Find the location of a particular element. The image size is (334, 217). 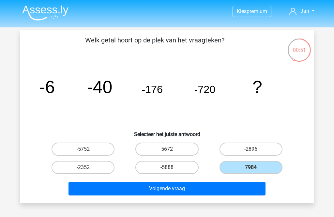

tspan: -6 is located at coordinates (47, 87).